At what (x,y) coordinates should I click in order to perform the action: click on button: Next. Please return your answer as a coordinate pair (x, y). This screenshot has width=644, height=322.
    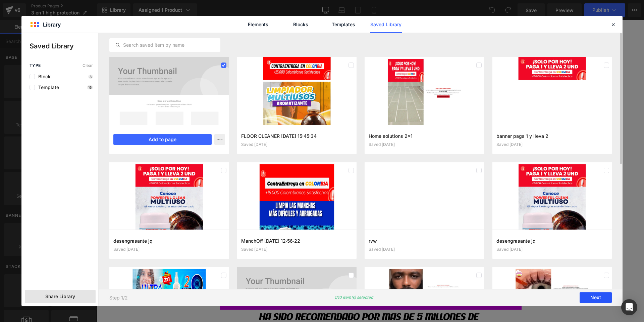
    Looking at the image, I should click on (595, 297).